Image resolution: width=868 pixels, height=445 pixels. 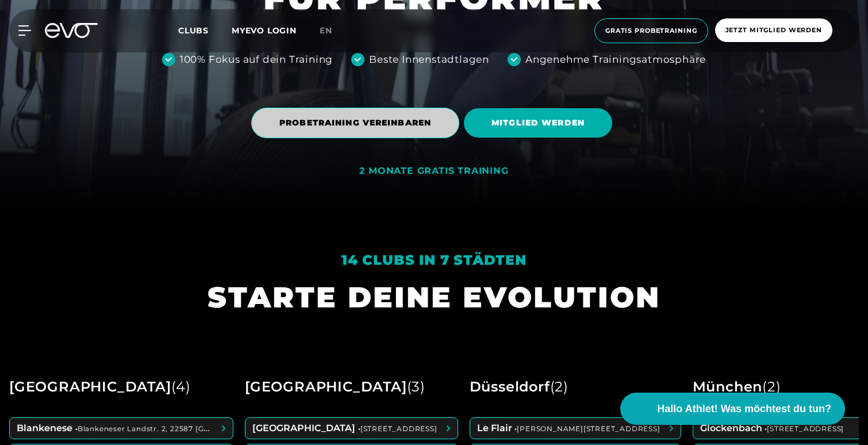 What do you see at coordinates (264, 31) in the screenshot?
I see `a: MYEVO LOGIN` at bounding box center [264, 31].